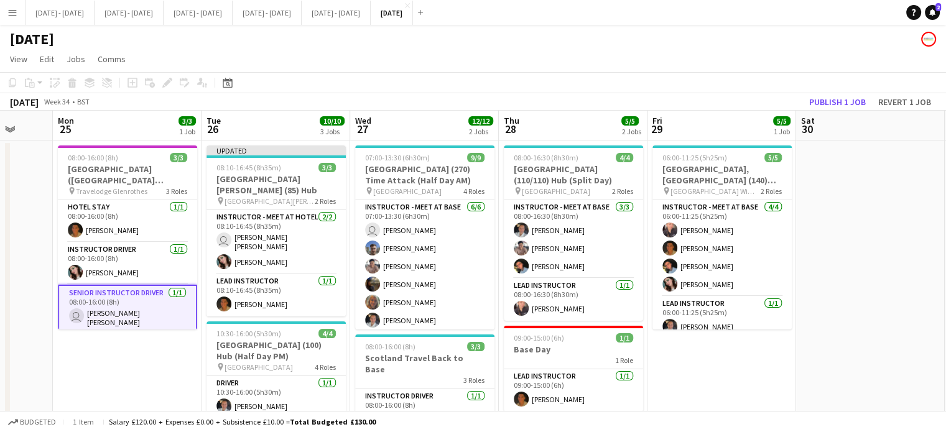 The image size is (946, 432). Describe the element at coordinates (83, 101) in the screenshot. I see `div: BST` at that location.